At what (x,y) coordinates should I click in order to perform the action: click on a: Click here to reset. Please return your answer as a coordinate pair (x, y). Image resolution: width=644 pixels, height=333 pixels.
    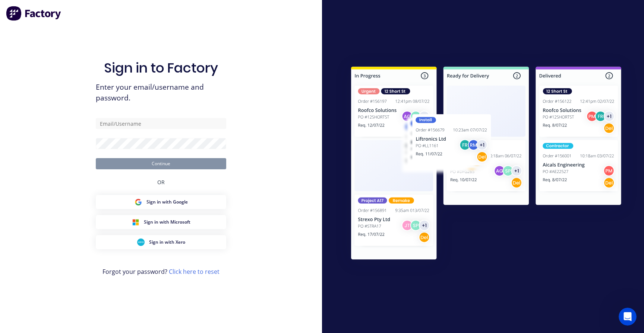
    Looking at the image, I should click on (195, 272).